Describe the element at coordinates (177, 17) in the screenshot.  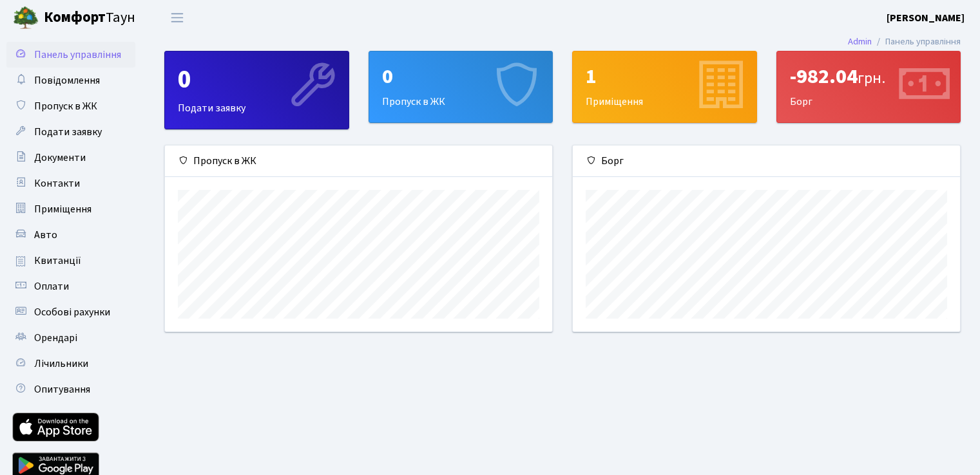
I see `button: Переключити навігацію` at that location.